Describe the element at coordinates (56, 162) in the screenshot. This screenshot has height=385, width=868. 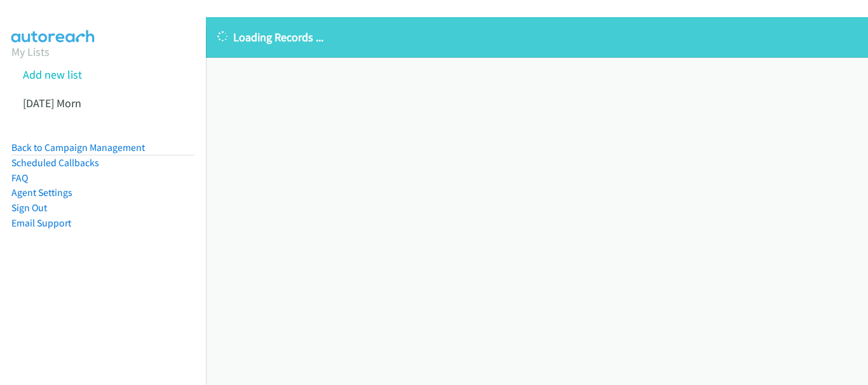
I see `a: Scheduled Callbacks` at that location.